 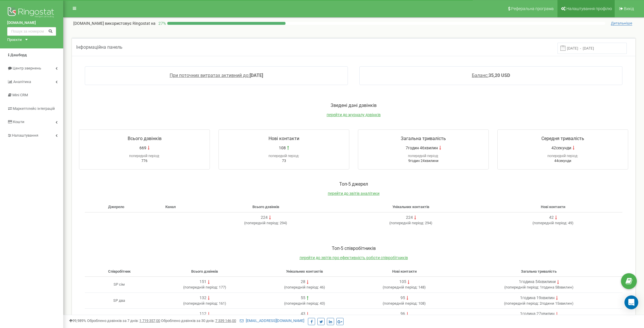 I want to click on span: Інформаційна панель, so click(x=99, y=47).